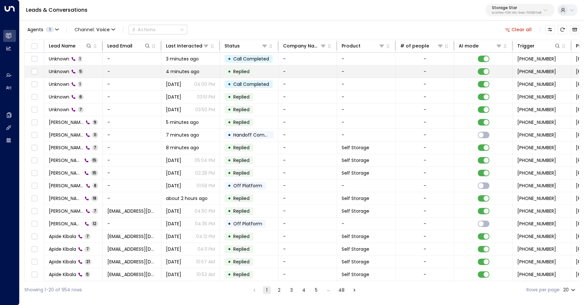 This screenshot has height=305, width=584. I want to click on span: 12, so click(94, 223).